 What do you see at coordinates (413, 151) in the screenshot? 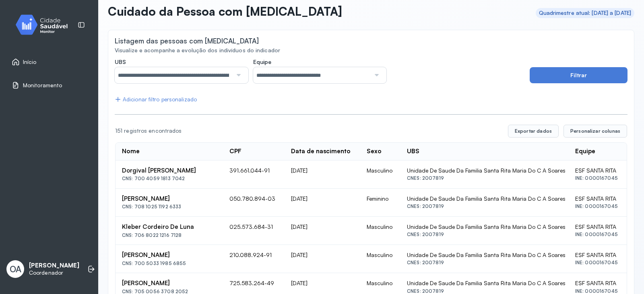
I see `div: UBS` at bounding box center [413, 151].